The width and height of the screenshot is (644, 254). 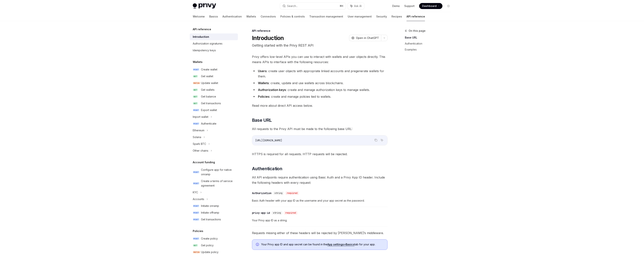 I want to click on button: Open in ChatGPT, so click(x=365, y=38).